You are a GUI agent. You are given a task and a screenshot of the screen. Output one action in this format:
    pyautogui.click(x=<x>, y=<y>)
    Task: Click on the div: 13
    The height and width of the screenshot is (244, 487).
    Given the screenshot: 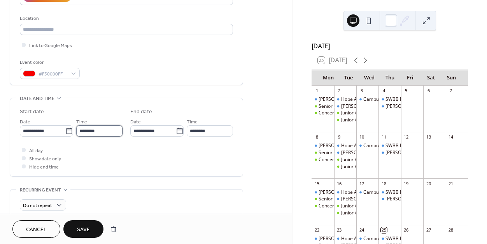 What is the action you would take?
    pyautogui.click(x=428, y=137)
    